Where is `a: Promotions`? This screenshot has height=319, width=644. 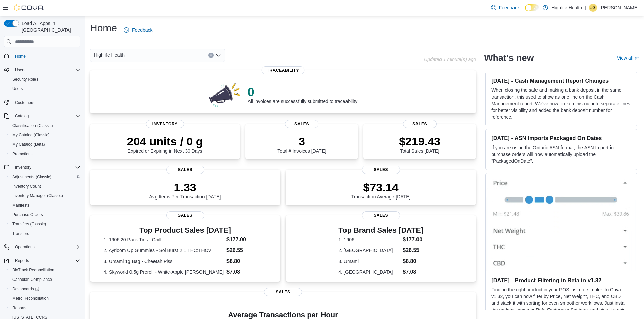 a: Promotions is located at coordinates (22, 154).